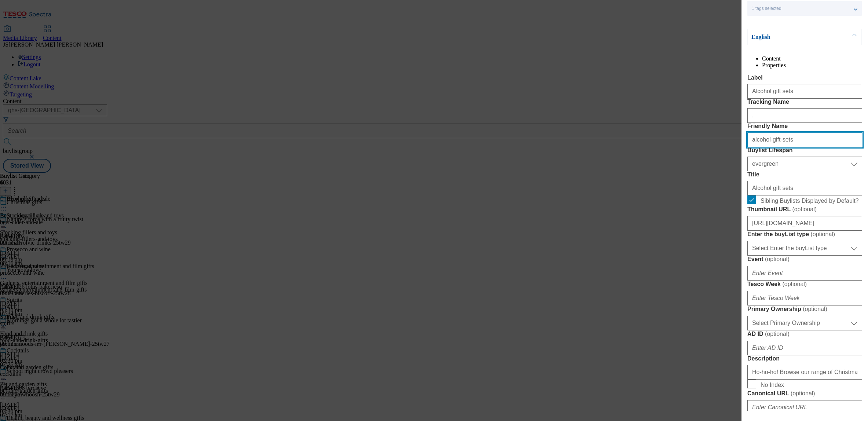 Image resolution: width=868 pixels, height=421 pixels. What do you see at coordinates (804, 116) in the screenshot?
I see `input: Enter Tracking Name` at bounding box center [804, 116].